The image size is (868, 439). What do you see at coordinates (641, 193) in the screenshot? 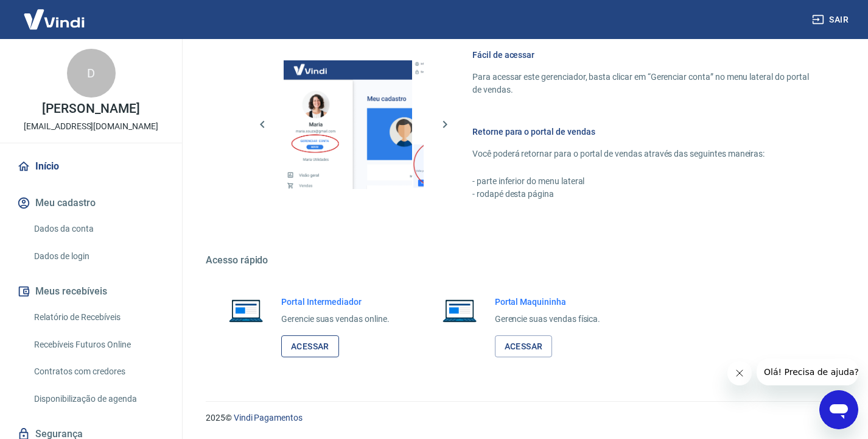
I see `p: - rodapé desta página` at bounding box center [641, 193].